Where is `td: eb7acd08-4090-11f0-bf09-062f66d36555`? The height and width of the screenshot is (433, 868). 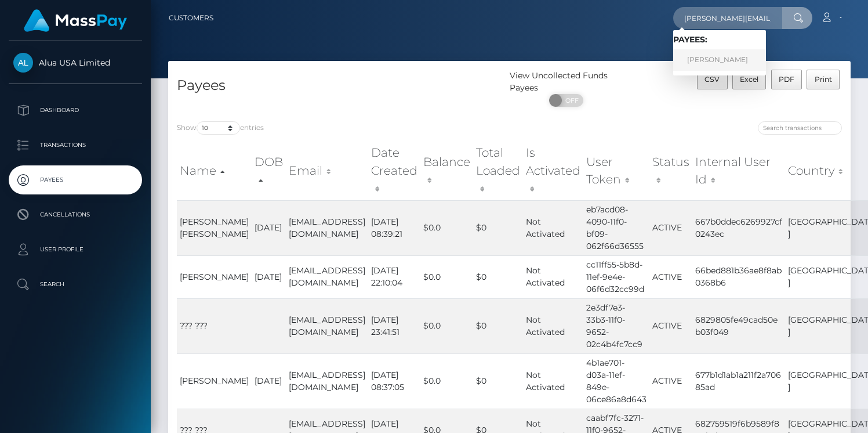 td: eb7acd08-4090-11f0-bf09-062f66d36555 is located at coordinates (617, 228).